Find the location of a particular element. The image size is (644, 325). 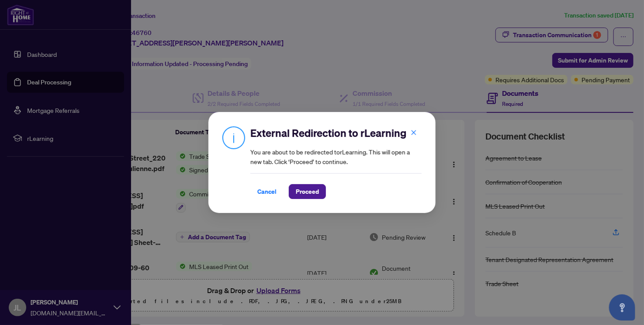

div: You are about to be redirected to rLearning . This will open a new tab. Click ‘Proceed’ to continue. is located at coordinates (336, 162).